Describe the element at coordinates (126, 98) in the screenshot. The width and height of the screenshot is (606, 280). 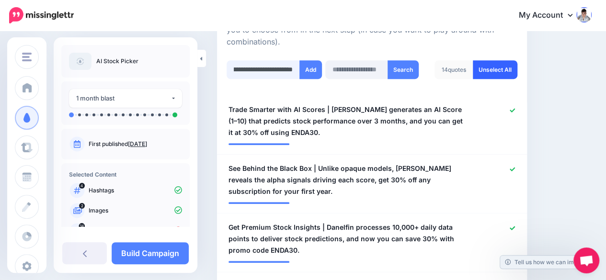
I see `button: 1 month blast` at that location.